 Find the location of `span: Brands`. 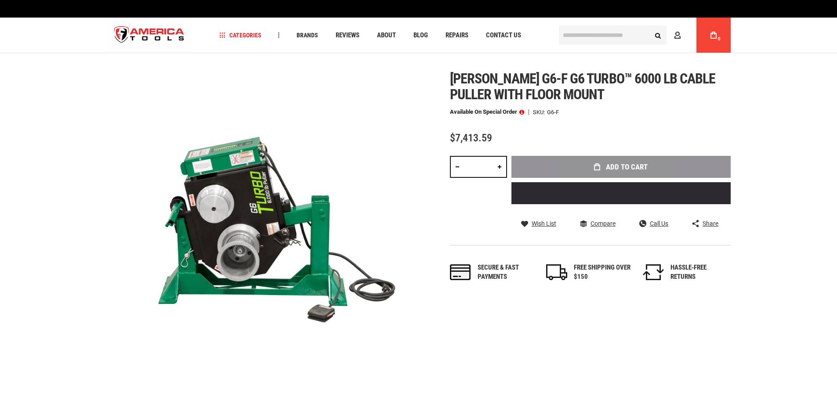

span: Brands is located at coordinates (307, 35).